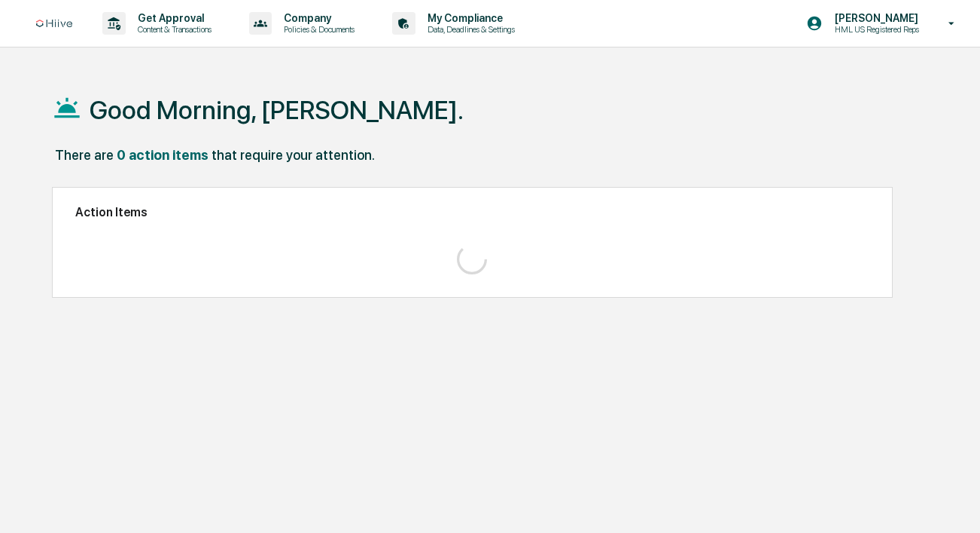  Describe the element at coordinates (85, 155) in the screenshot. I see `div: There are` at that location.